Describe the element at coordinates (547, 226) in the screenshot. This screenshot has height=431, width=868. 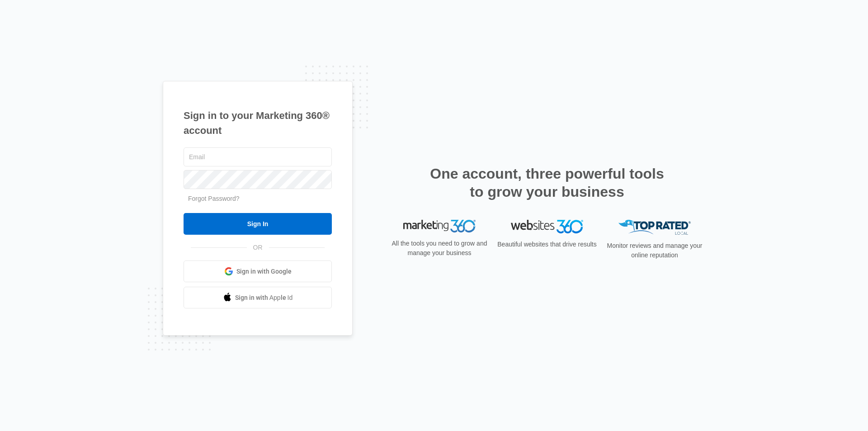
I see `img: Websites 360` at that location.